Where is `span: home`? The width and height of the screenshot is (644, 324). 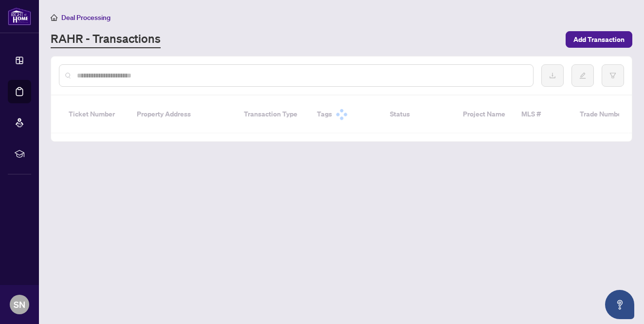 span: home is located at coordinates (54, 18).